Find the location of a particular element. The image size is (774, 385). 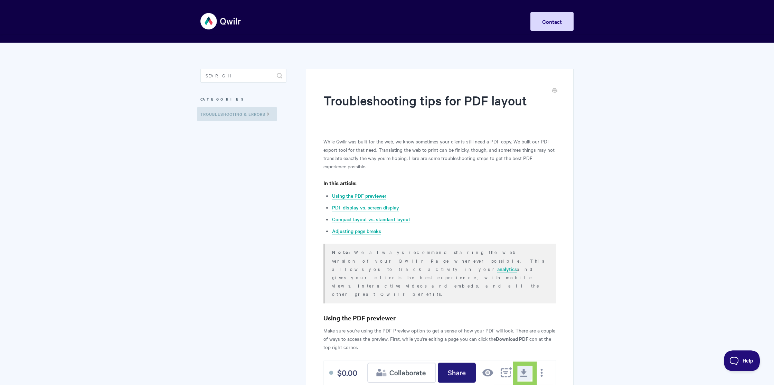

p: Make sure you're using the PDF Preview option to get a sense of how your PDF will look. There are... is located at coordinates (439, 338).